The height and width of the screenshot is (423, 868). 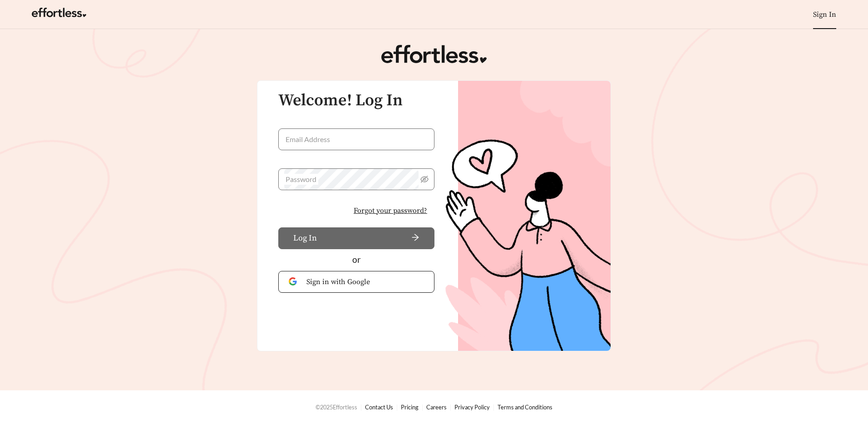 What do you see at coordinates (294, 281) in the screenshot?
I see `img: Google Authentication` at bounding box center [294, 281].